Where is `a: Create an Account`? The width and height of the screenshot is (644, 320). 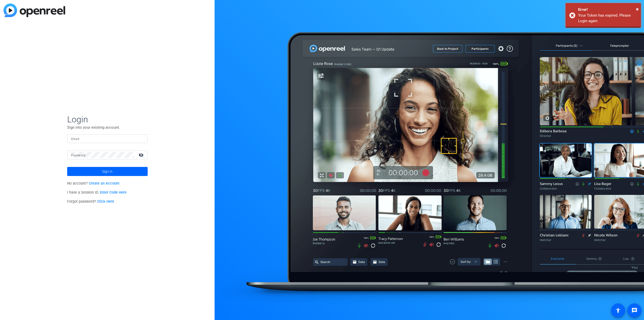
a: Create an Account is located at coordinates (104, 183).